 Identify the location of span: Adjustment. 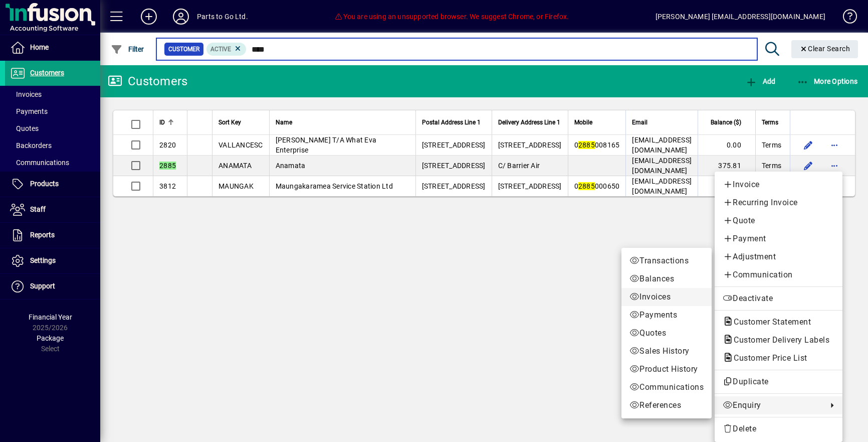
(779, 257).